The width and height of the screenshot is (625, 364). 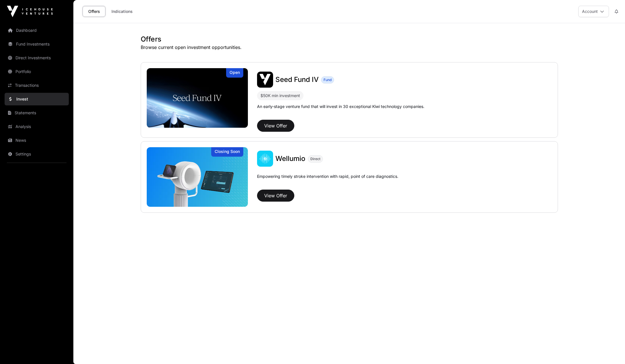 What do you see at coordinates (280, 95) in the screenshot?
I see `div: $50K min investment` at bounding box center [280, 95].